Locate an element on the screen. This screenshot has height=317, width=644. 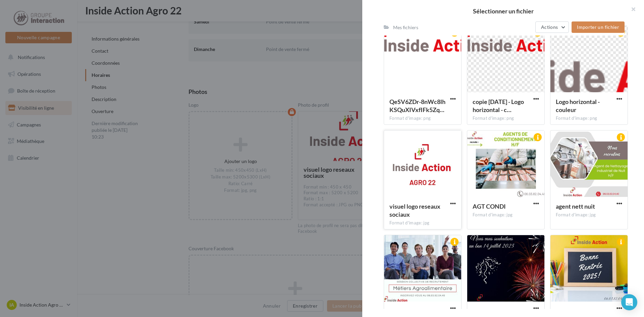
span: agent nett nuit is located at coordinates (575, 206).